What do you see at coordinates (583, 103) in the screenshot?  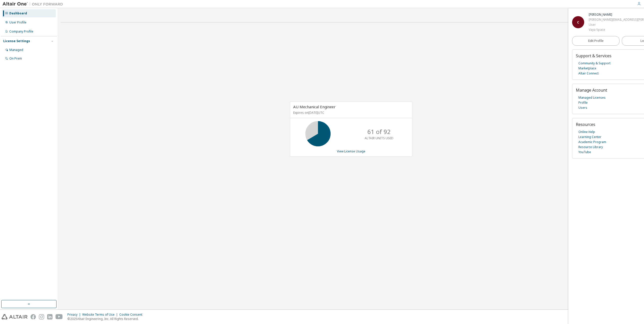 I see `a: Profile` at bounding box center [583, 103].